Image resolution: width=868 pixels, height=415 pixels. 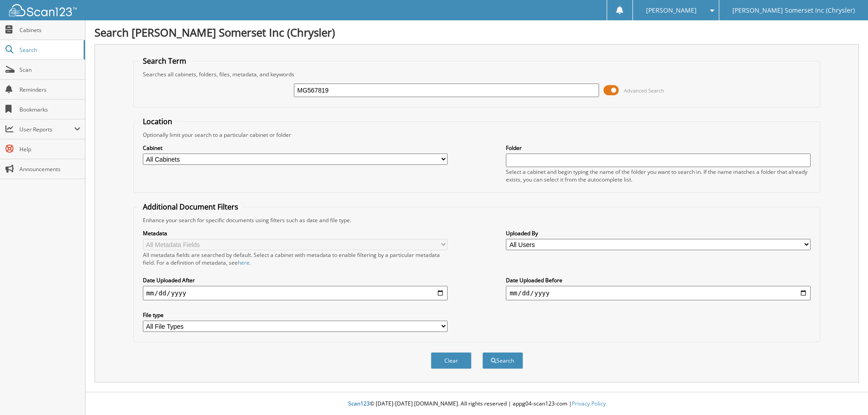 What do you see at coordinates (477, 135) in the screenshot?
I see `div: Optionally limit your search to a particular cabinet or folder` at bounding box center [477, 135].